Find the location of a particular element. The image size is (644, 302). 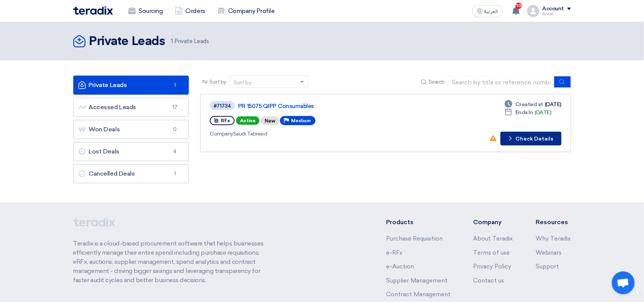

a: Orders is located at coordinates (190, 11).